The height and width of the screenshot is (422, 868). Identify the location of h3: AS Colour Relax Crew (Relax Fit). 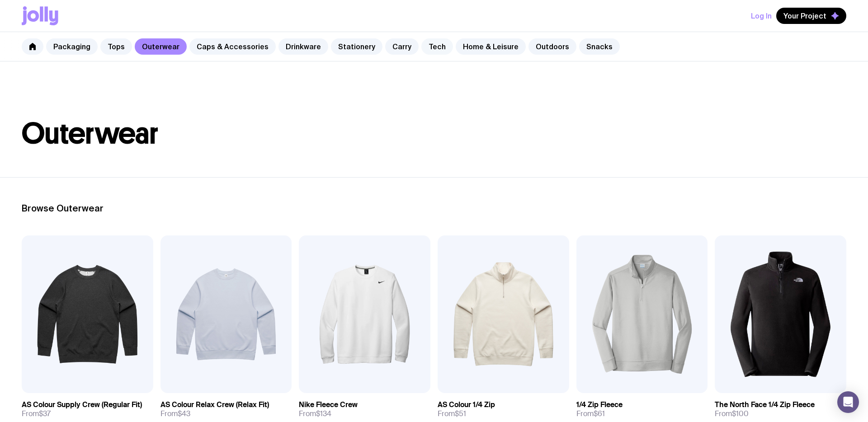
(215, 405).